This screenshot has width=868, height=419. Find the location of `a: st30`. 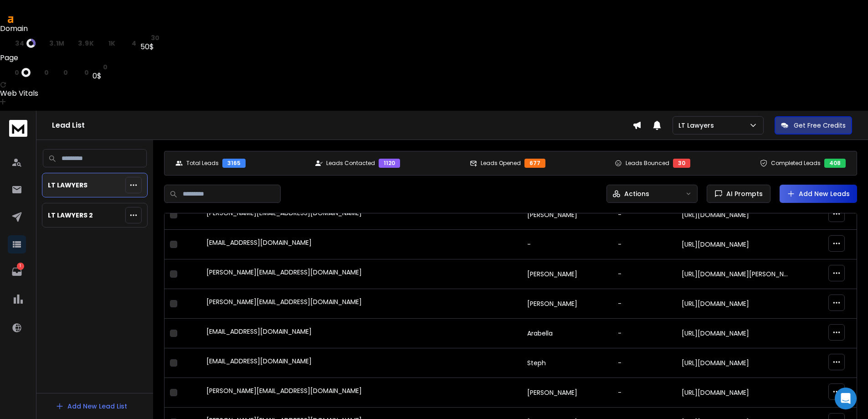

a: st30 is located at coordinates (150, 38).